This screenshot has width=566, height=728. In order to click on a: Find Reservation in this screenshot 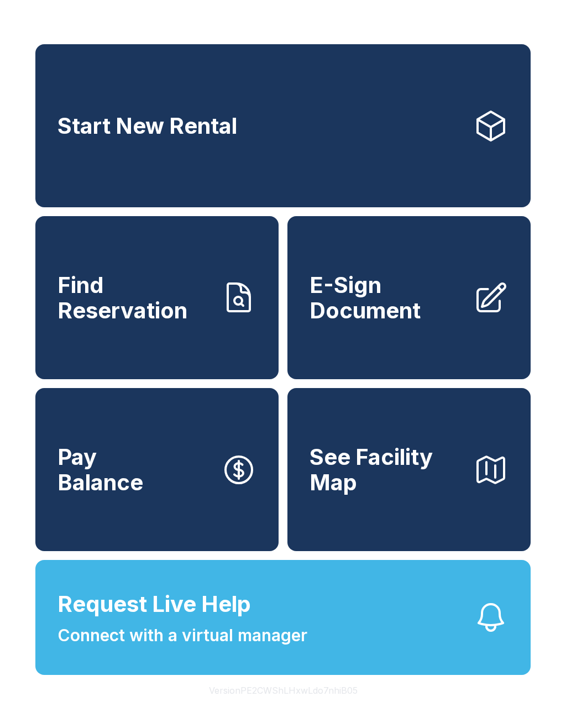, I will do `click(157, 298)`.